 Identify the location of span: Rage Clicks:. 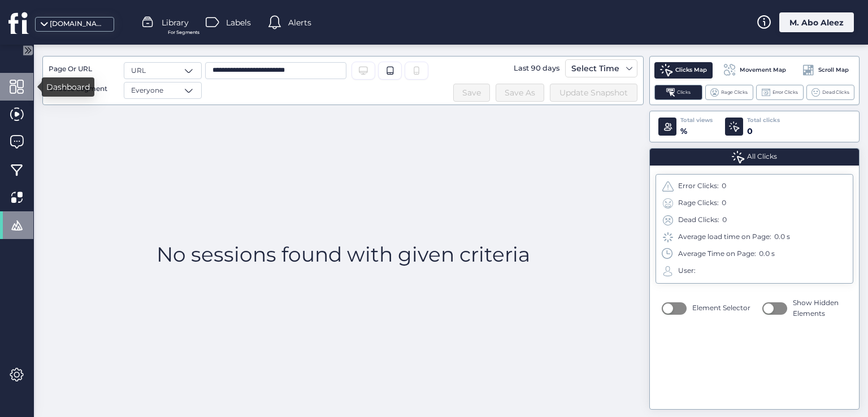
(698, 203).